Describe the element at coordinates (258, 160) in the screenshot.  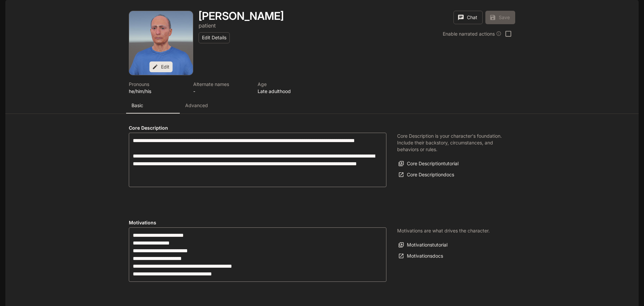
I see `div: label` at that location.